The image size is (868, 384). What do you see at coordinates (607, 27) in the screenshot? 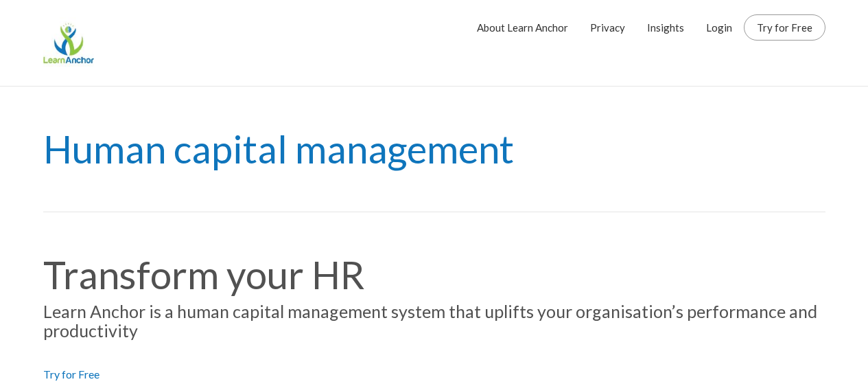
I see `a: Privacy` at bounding box center [607, 27].